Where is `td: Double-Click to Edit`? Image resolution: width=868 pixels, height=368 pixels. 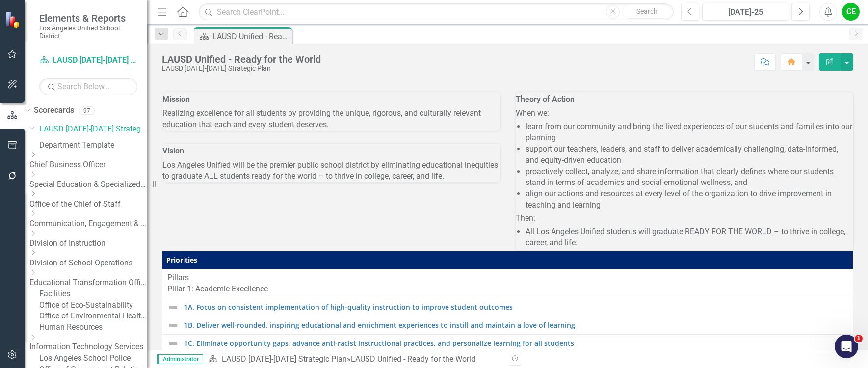
td: Double-Click to Edit is located at coordinates (508, 283).